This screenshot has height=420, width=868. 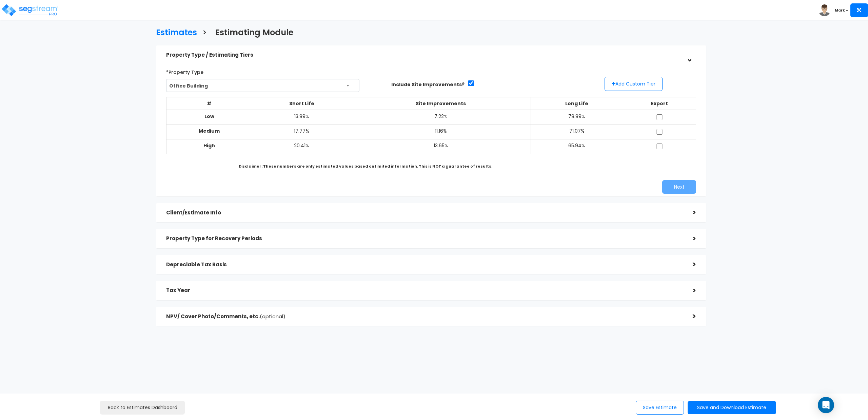 What do you see at coordinates (659, 103) in the screenshot?
I see `th: Export` at bounding box center [659, 103].